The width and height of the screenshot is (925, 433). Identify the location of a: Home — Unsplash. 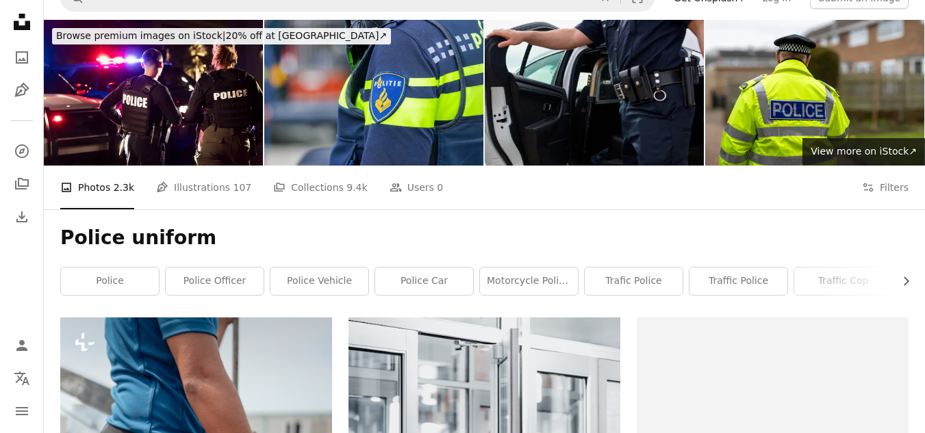
(22, 23).